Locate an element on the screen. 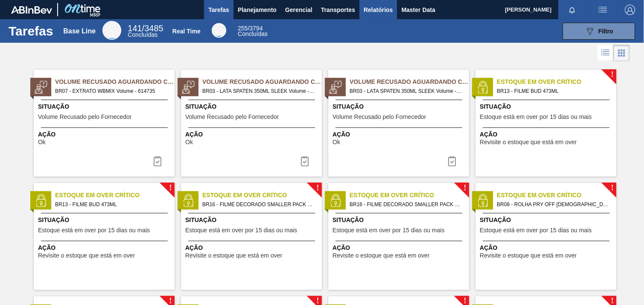  div: Visão em Cards is located at coordinates (622, 53).